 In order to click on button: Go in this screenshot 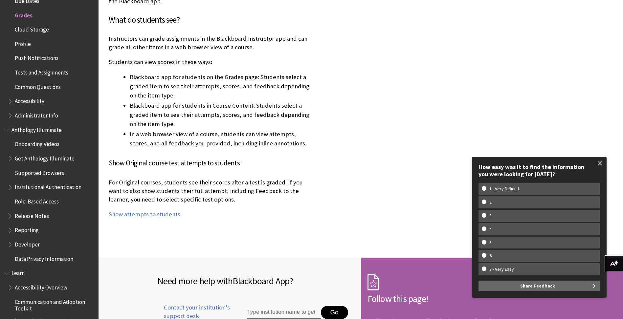, I will do `click(335, 313)`.